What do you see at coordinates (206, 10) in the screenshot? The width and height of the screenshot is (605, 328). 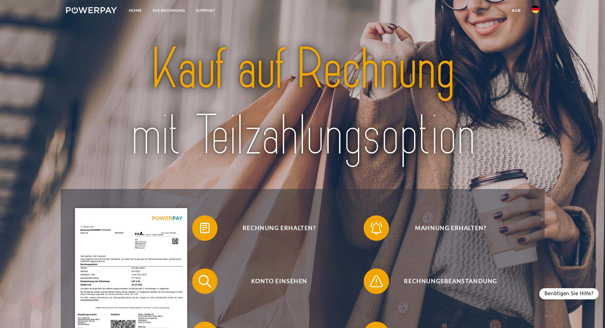 I see `a: SUPPORT` at bounding box center [206, 10].